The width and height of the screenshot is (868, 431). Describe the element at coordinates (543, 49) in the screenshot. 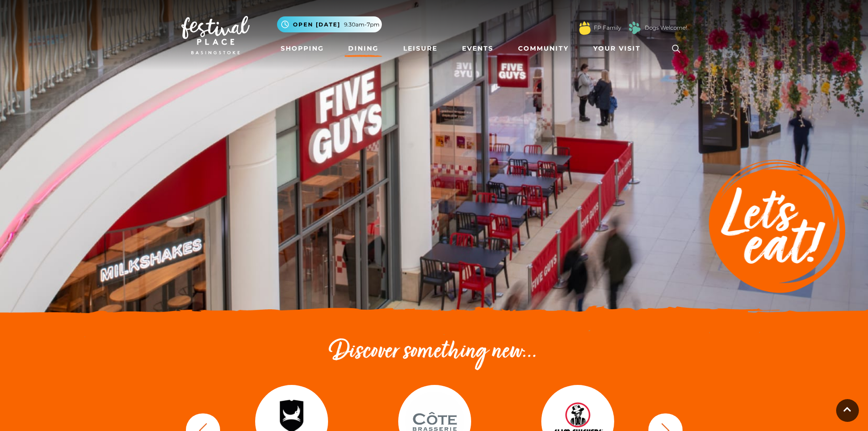

I see `a: Community` at that location.